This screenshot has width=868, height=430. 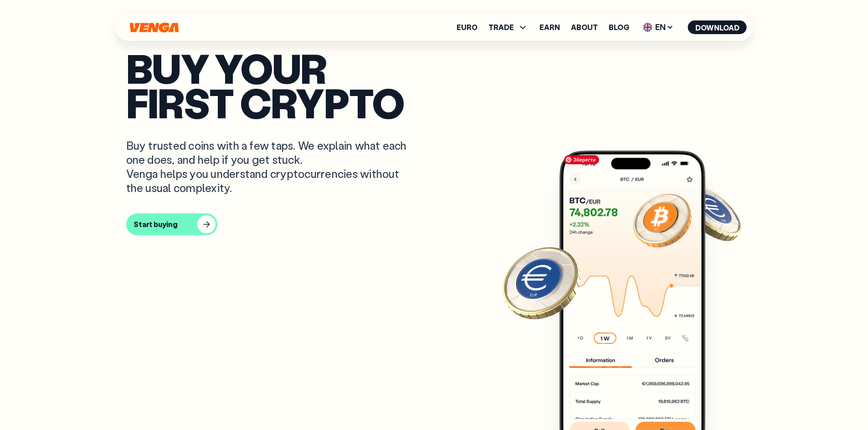 I want to click on button: Start buying, so click(x=172, y=224).